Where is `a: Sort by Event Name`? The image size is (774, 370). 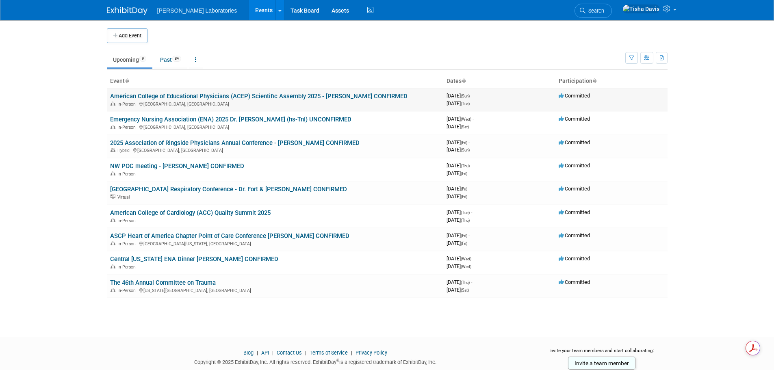 a: Sort by Event Name is located at coordinates (127, 81).